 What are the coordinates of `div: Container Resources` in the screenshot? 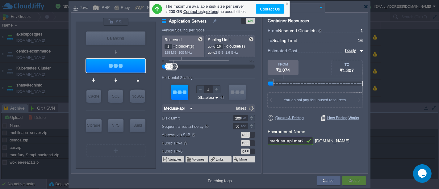 It's located at (288, 21).